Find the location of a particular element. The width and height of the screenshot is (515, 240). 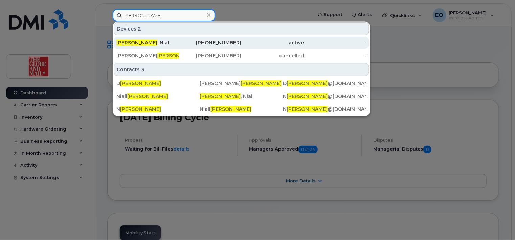

div: Devices is located at coordinates (241, 29).